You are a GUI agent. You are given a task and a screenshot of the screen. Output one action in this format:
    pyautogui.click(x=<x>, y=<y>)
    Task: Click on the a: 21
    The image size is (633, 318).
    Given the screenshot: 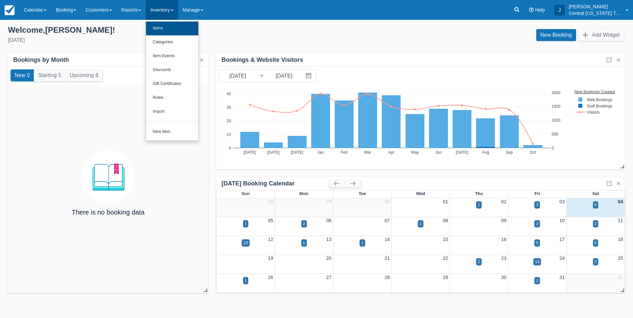 What is the action you would take?
    pyautogui.click(x=387, y=258)
    